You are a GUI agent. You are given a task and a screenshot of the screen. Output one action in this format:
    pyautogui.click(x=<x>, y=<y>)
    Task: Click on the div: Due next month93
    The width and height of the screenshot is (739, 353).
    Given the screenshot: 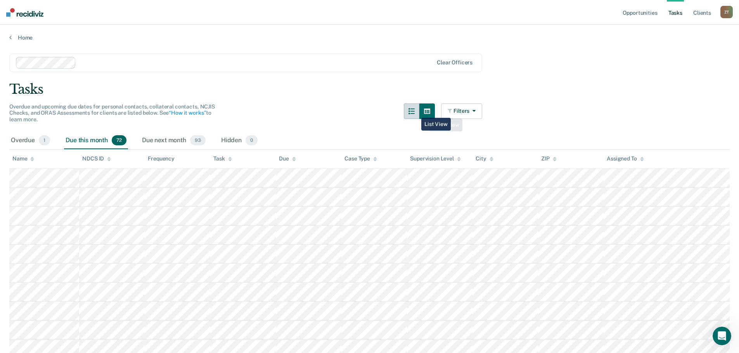 What is the action you would take?
    pyautogui.click(x=174, y=141)
    